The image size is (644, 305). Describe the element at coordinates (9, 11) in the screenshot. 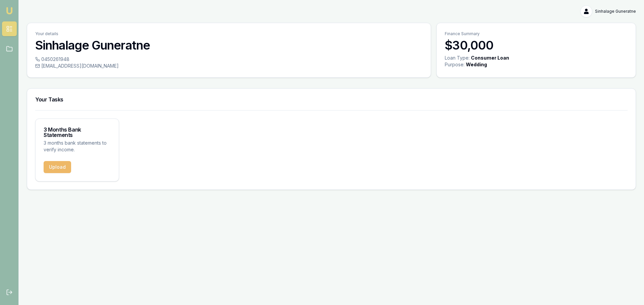

I see `img: emu-icon-u.png` at that location.